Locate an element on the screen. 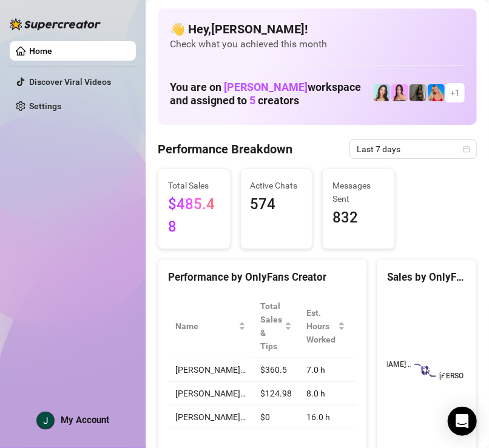 The image size is (489, 448). td: 7.0 h is located at coordinates (326, 370).